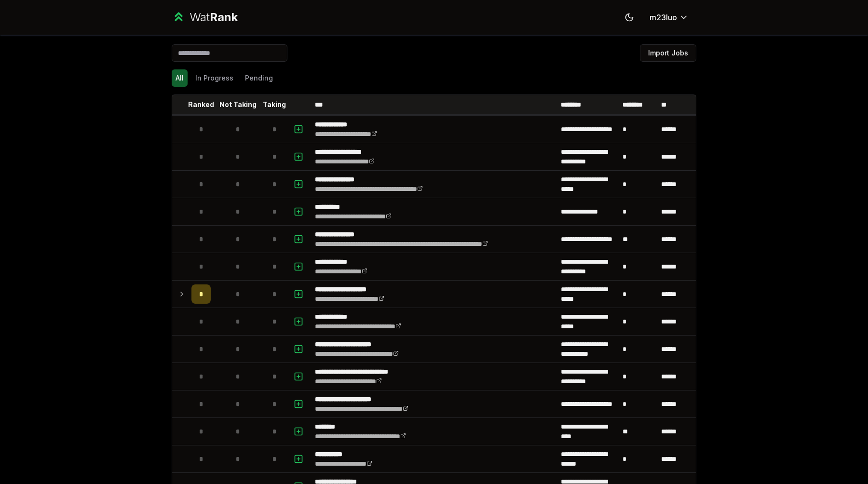 This screenshot has width=868, height=484. What do you see at coordinates (214, 78) in the screenshot?
I see `button: In Progress` at bounding box center [214, 78].